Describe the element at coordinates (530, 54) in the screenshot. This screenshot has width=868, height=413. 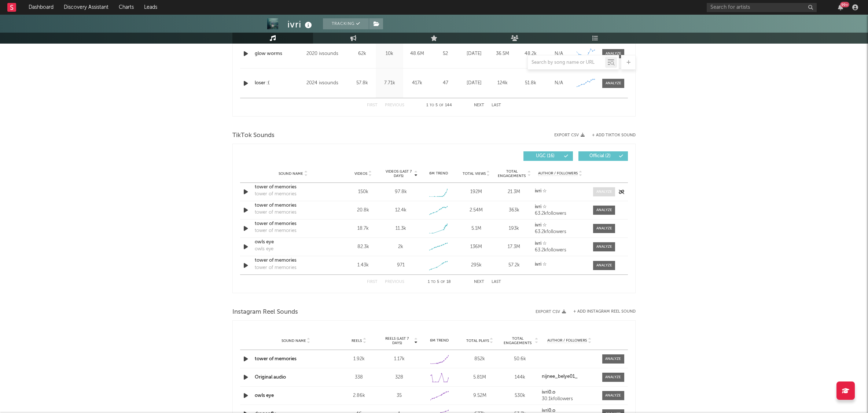
I see `div: 48.2k` at that location.